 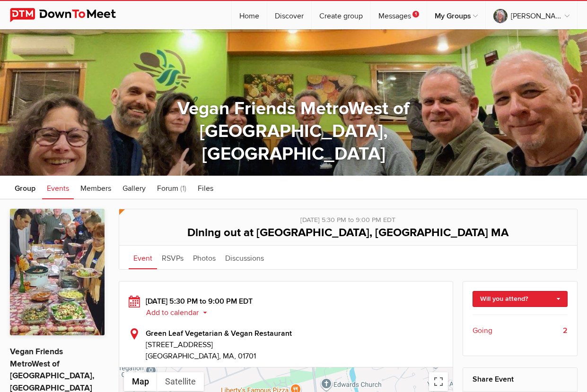 I want to click on span: Gallery, so click(x=134, y=188).